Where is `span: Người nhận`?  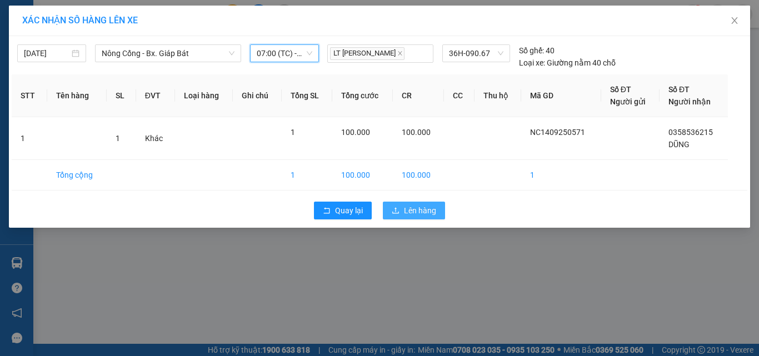 span: Người nhận is located at coordinates (690, 102).